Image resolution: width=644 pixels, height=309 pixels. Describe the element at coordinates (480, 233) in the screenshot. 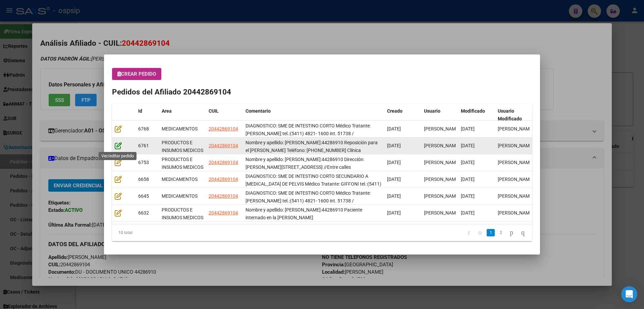

I see `a: go to previous page` at that location.